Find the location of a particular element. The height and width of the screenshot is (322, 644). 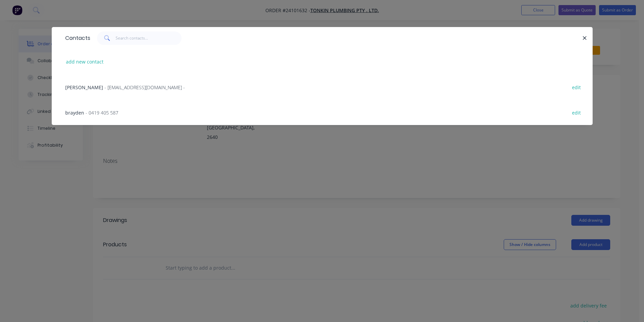

span: - 0419 405 587 is located at coordinates (102, 113).